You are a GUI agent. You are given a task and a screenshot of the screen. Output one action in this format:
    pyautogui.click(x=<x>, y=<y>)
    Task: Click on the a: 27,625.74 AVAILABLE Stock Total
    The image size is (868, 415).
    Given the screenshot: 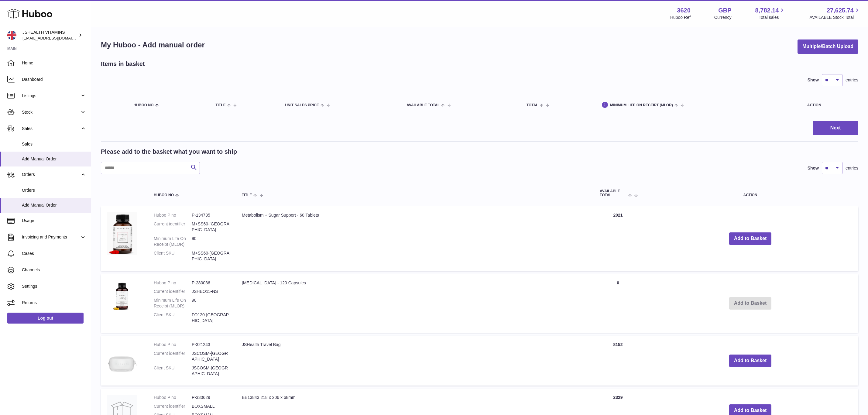 What is the action you would take?
    pyautogui.click(x=835, y=13)
    